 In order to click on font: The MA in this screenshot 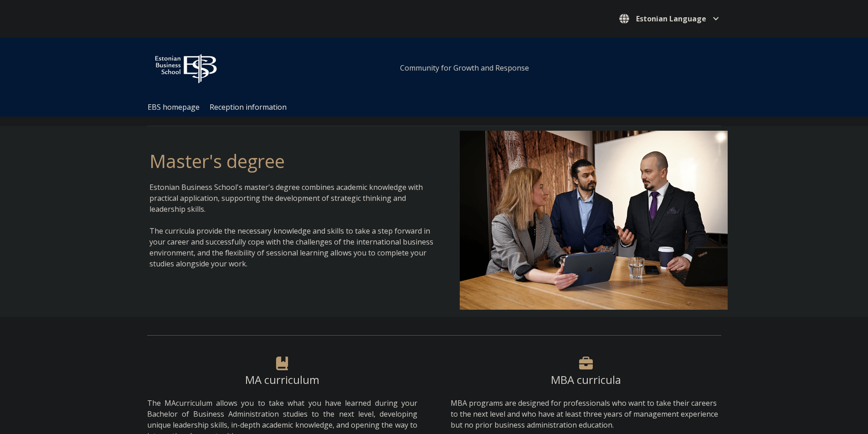, I will do `click(161, 403)`.